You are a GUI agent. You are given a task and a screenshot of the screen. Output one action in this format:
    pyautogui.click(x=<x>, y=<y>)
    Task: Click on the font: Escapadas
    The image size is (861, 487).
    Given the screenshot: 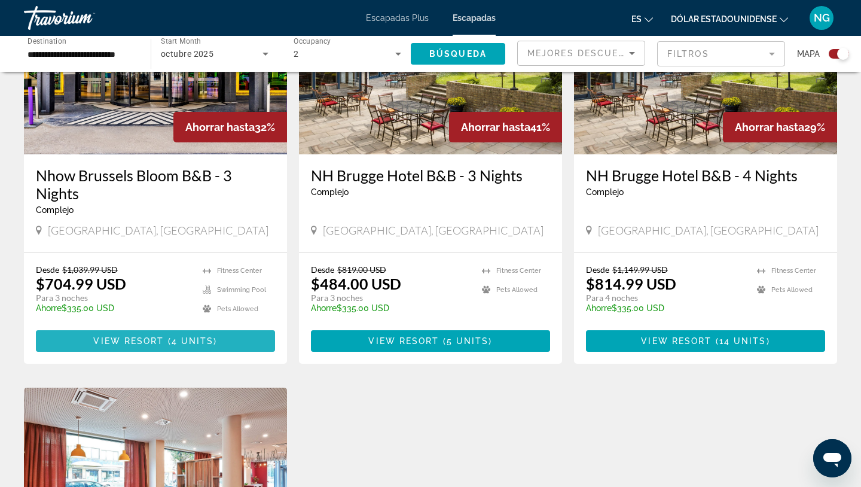 What is the action you would take?
    pyautogui.click(x=474, y=18)
    